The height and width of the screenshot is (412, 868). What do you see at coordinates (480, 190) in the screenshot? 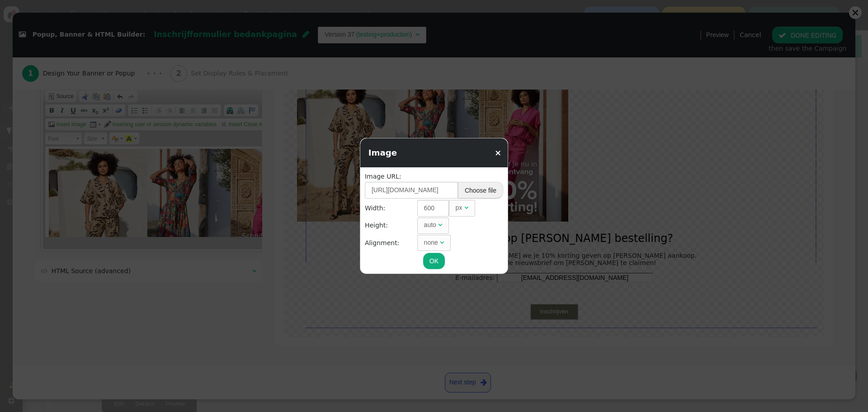
I see `button: Choose file` at bounding box center [480, 190].